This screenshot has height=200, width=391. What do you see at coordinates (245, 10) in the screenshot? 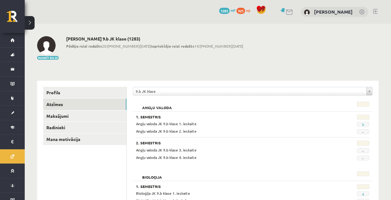
I see `a: 925 xp` at bounding box center [245, 10].